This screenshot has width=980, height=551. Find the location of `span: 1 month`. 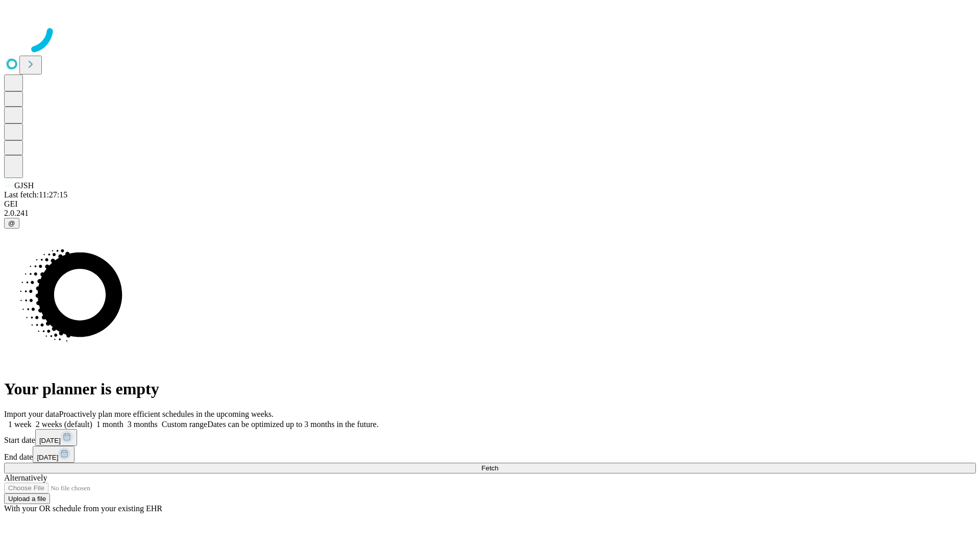

span: 1 month is located at coordinates (110, 424).